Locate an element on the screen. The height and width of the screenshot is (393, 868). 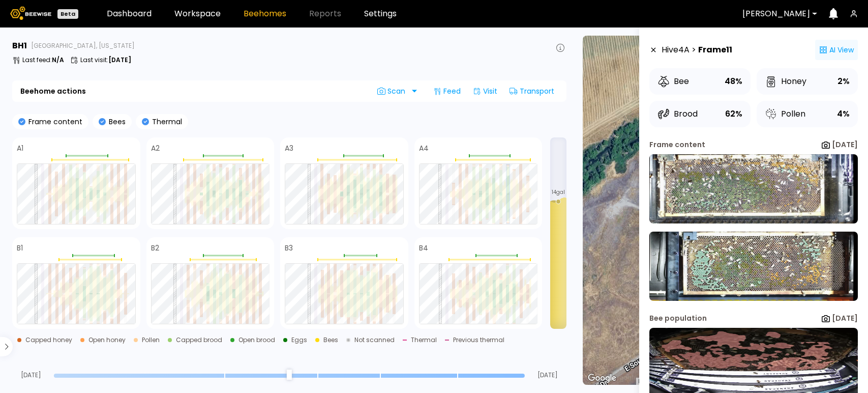
h4: B2 is located at coordinates (155, 248).